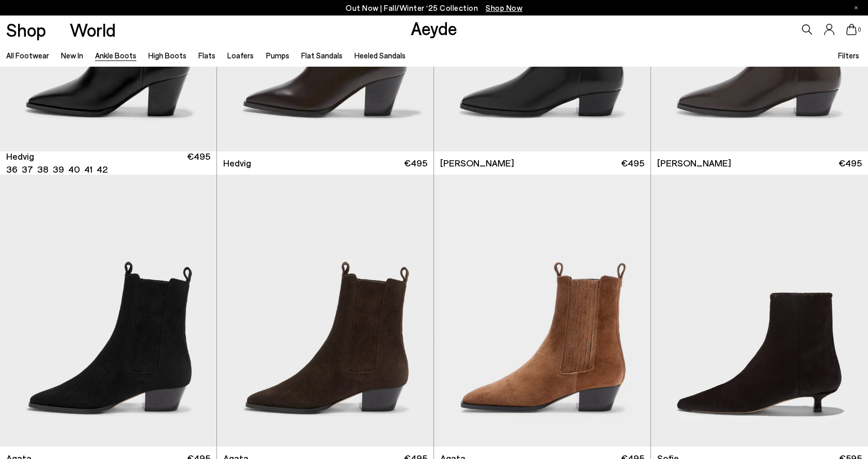 This screenshot has width=868, height=459. What do you see at coordinates (848, 56) in the screenshot?
I see `span: Filters` at bounding box center [848, 56].